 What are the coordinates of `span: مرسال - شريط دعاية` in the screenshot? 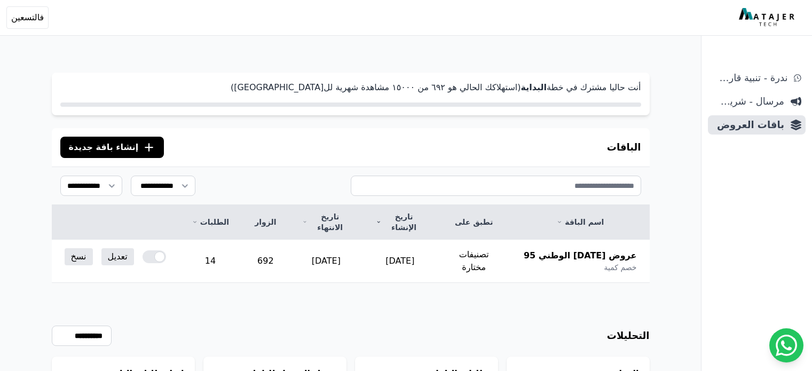 It's located at (748, 101).